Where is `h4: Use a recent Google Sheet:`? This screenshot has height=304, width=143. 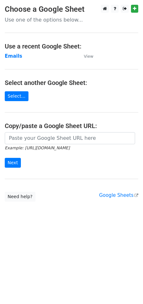
h4: Use a recent Google Sheet: is located at coordinates (72, 46).